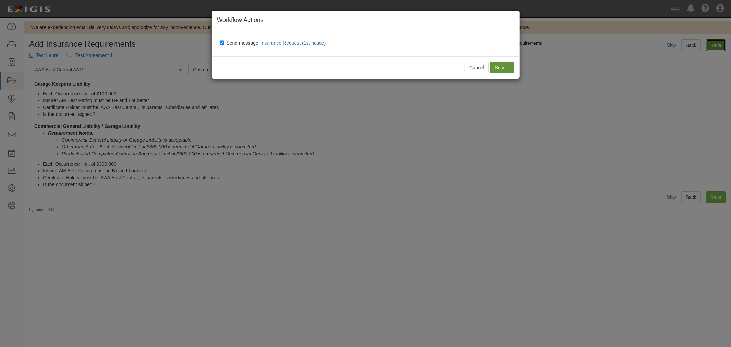  Describe the element at coordinates (502, 67) in the screenshot. I see `input: Submit` at that location.